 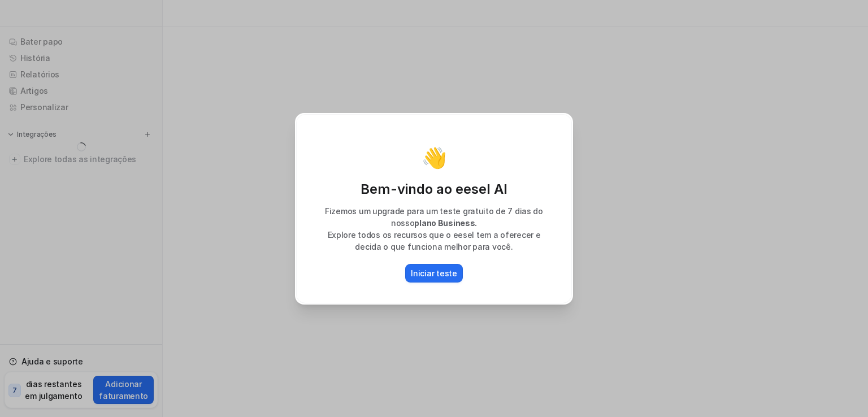 I want to click on button: Iniciar teste, so click(x=433, y=273).